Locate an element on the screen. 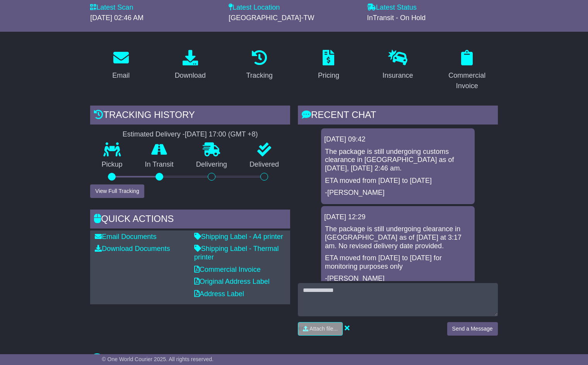 Image resolution: width=588 pixels, height=365 pixels. span: InTransit - On Hold is located at coordinates (396, 18).